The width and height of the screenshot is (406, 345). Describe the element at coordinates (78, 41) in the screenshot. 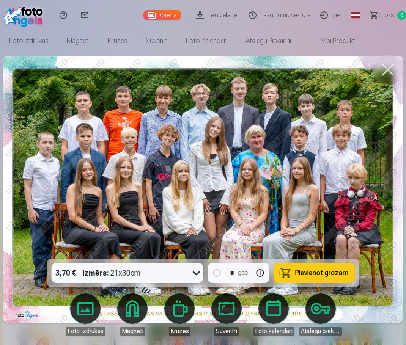

I see `a: Magnēti` at that location.